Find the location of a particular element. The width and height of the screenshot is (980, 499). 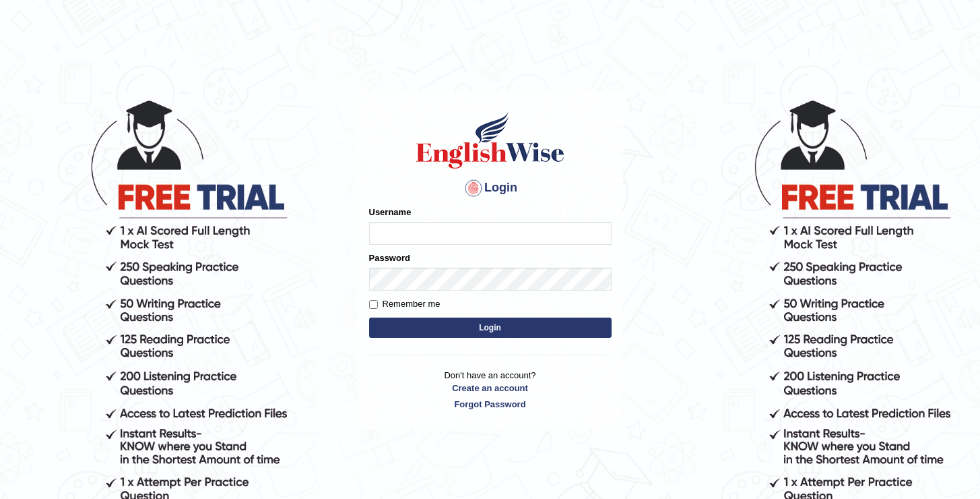

label: Username is located at coordinates (390, 212).